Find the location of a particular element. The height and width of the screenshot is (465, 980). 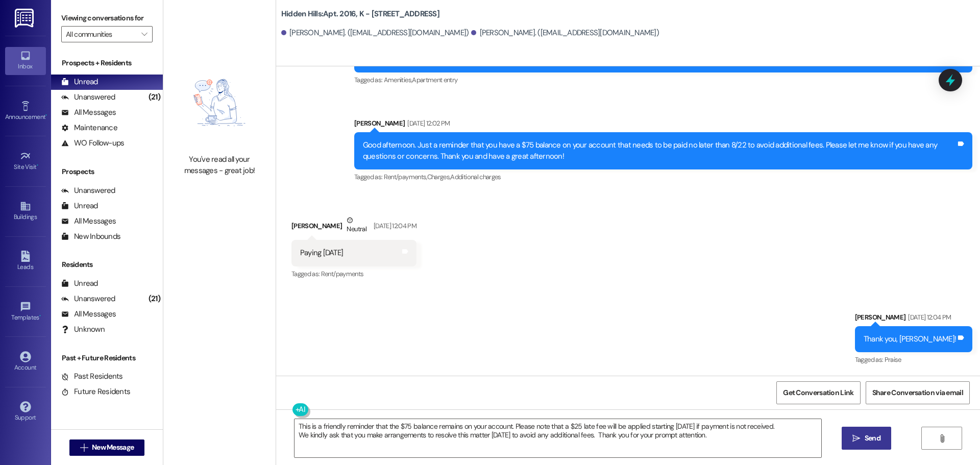

a: Account is located at coordinates (26, 362).